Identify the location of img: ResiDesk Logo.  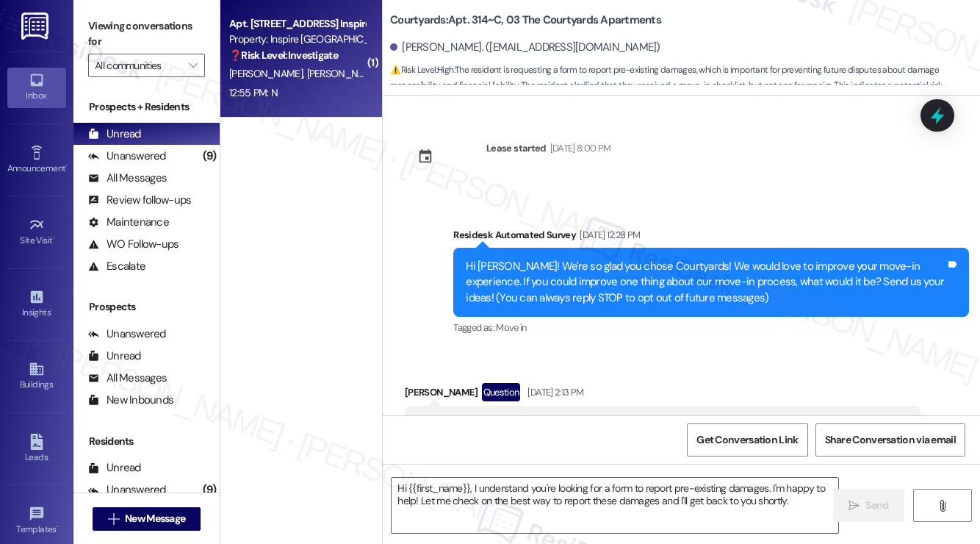
(36, 26).